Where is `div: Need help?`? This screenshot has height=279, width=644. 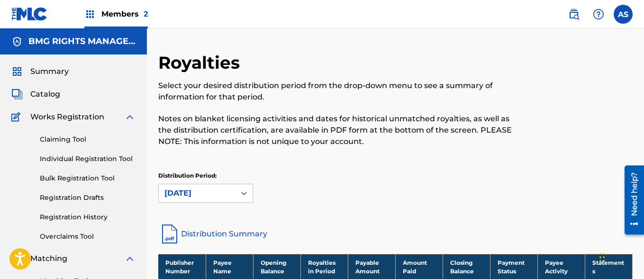 div: Need help? is located at coordinates (16, 32).